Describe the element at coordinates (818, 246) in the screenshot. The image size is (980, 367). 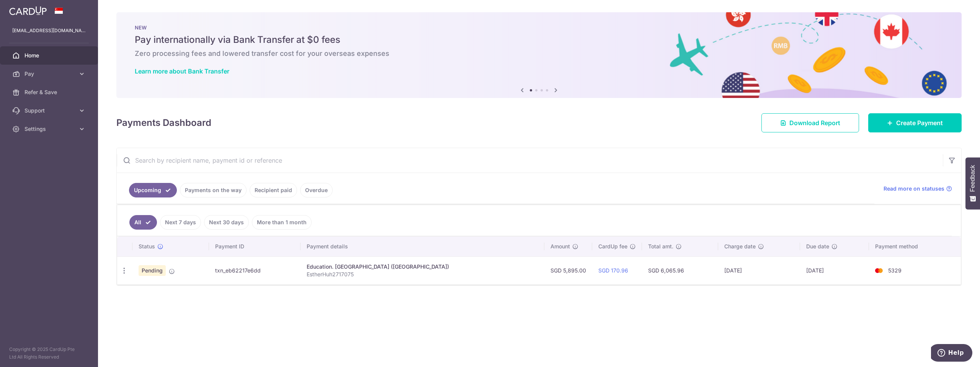
I see `span: Due date` at that location.